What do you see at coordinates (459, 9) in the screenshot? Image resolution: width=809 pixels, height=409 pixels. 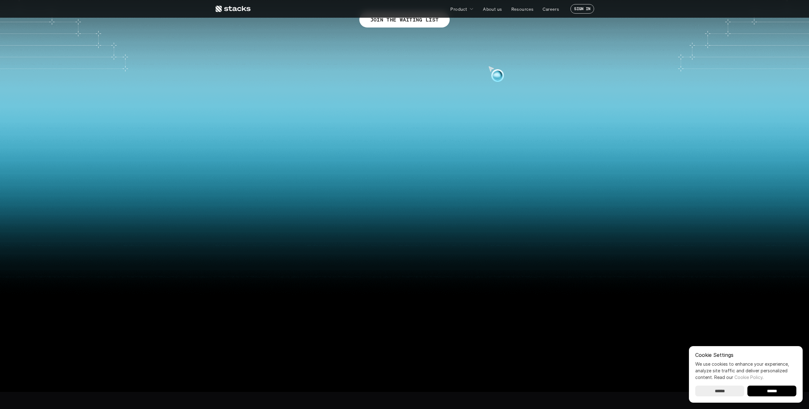 I see `p: Product` at bounding box center [459, 9].